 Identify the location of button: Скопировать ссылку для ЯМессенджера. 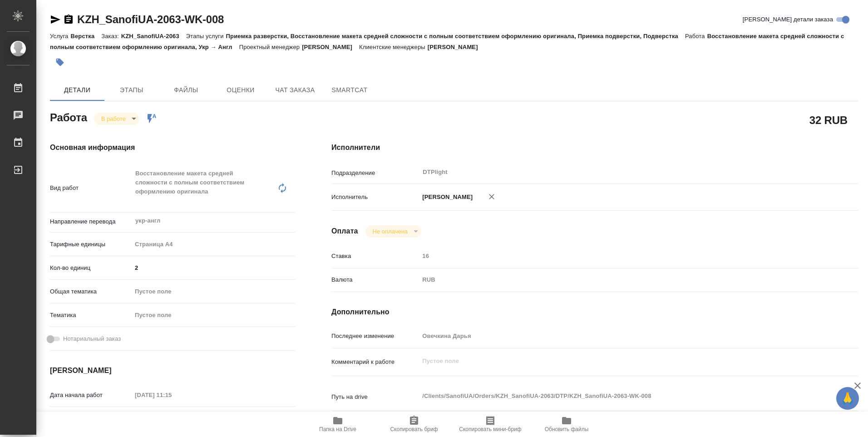
(55, 20).